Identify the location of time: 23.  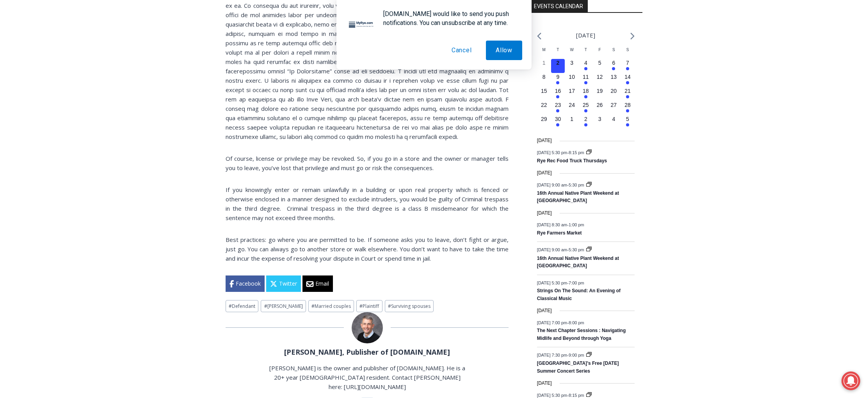
(558, 105).